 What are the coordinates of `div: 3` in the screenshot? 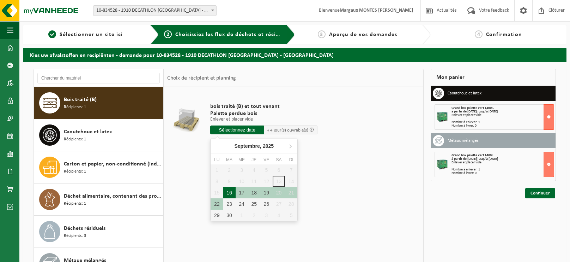 It's located at (266, 215).